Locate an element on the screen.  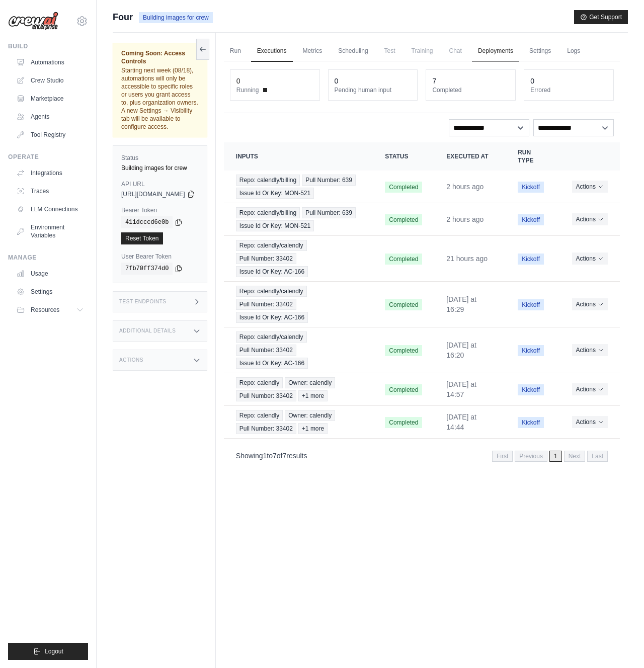
div: Operate is located at coordinates (48, 157).